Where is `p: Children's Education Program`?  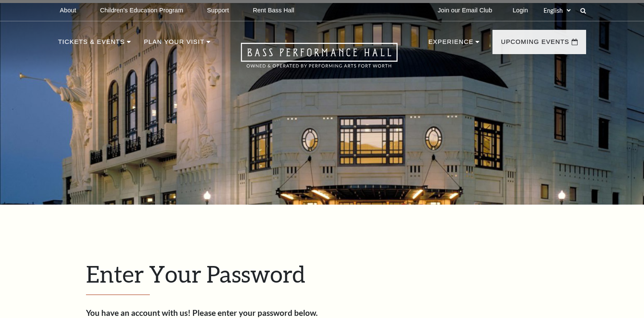
p: Children's Education Program is located at coordinates (141, 10).